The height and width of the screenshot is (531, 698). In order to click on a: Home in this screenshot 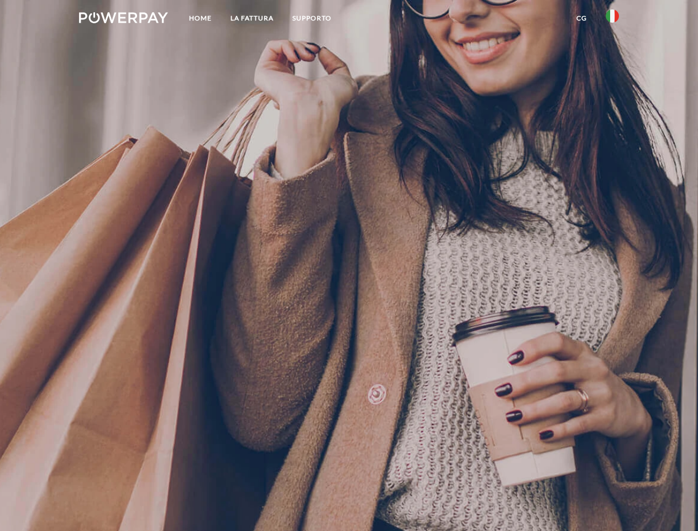, I will do `click(200, 18)`.